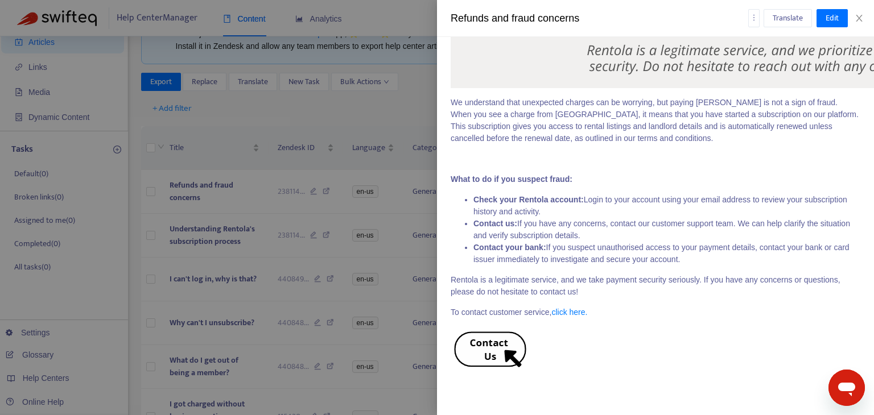 This screenshot has width=874, height=415. Describe the element at coordinates (831, 18) in the screenshot. I see `span: Edit` at that location.